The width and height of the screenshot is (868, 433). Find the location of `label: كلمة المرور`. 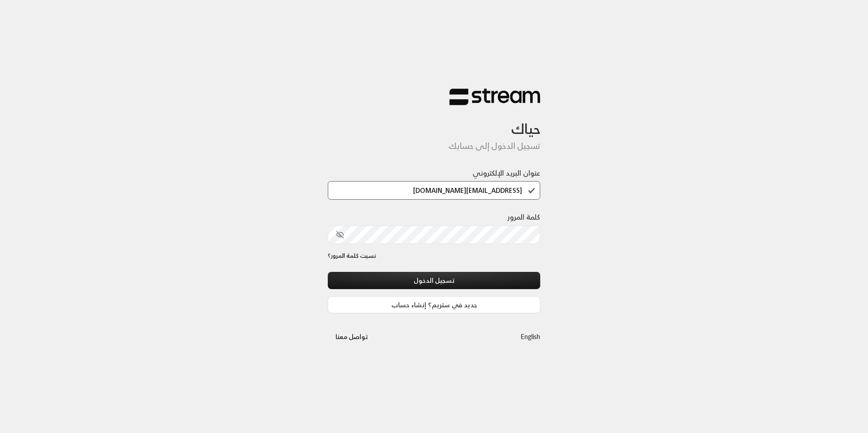

label: كلمة المرور is located at coordinates (524, 217).